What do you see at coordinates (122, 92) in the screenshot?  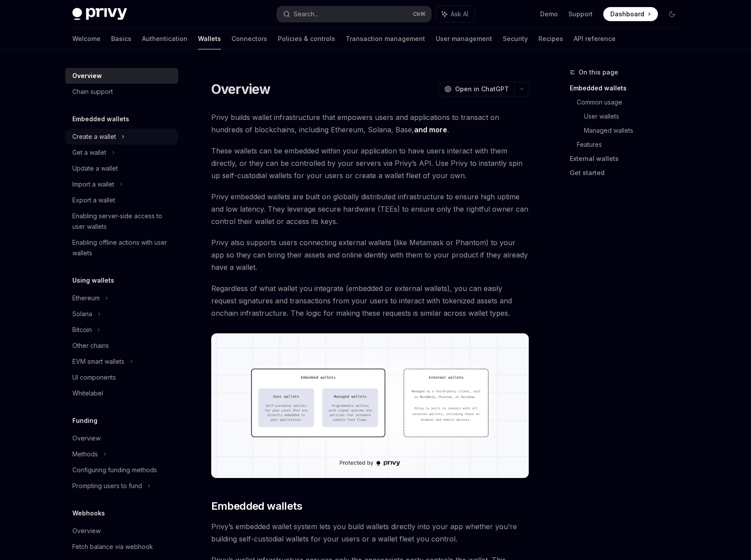 I see `a: Chain support` at bounding box center [122, 92].